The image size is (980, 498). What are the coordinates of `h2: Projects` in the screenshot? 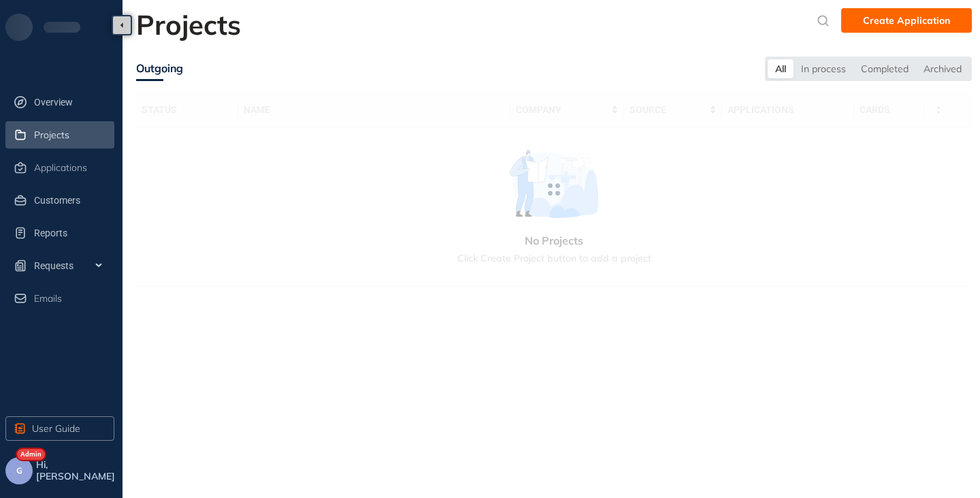 It's located at (189, 24).